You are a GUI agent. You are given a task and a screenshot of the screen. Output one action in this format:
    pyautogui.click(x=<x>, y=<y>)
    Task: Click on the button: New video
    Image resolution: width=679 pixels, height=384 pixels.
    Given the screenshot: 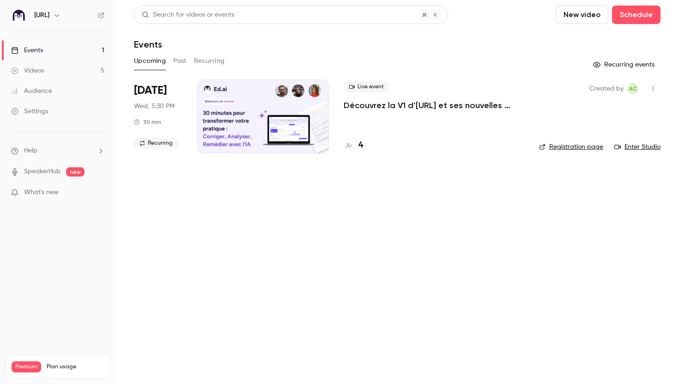 What is the action you would take?
    pyautogui.click(x=582, y=15)
    